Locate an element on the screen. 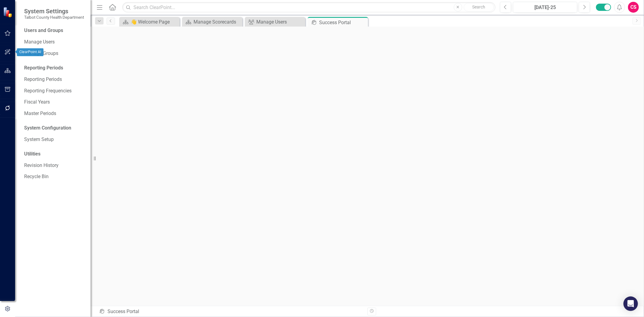 Image resolution: width=644 pixels, height=317 pixels. a: Reporting Frequencies is located at coordinates (54, 91).